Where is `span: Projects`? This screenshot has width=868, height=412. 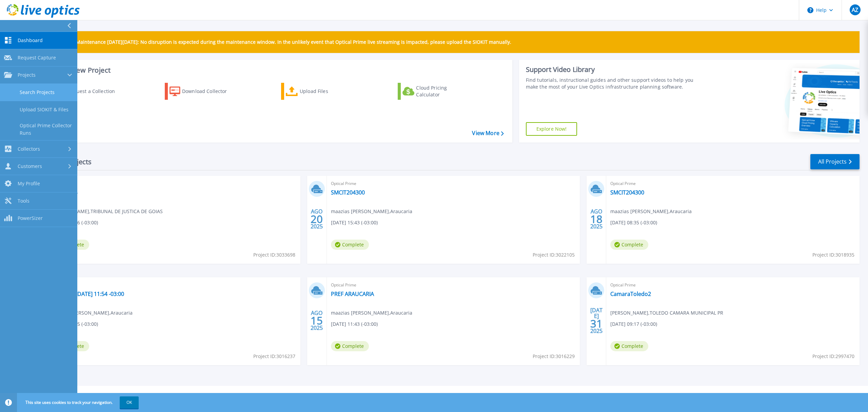 span: Projects is located at coordinates (27, 75).